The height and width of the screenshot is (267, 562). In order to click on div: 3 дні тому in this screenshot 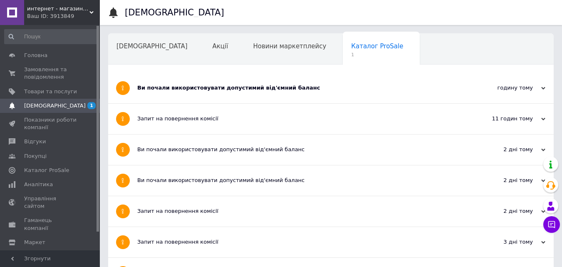, I will do `click(504, 242)`.